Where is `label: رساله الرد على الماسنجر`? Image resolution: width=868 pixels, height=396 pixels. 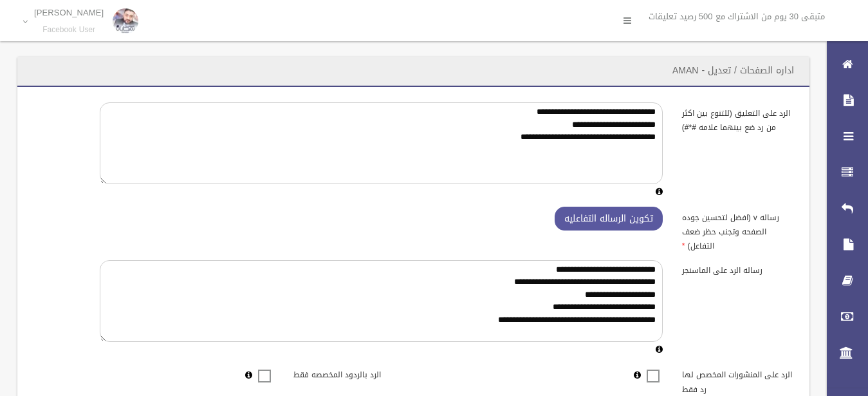 label: رساله الرد على الماسنجر is located at coordinates (737, 269).